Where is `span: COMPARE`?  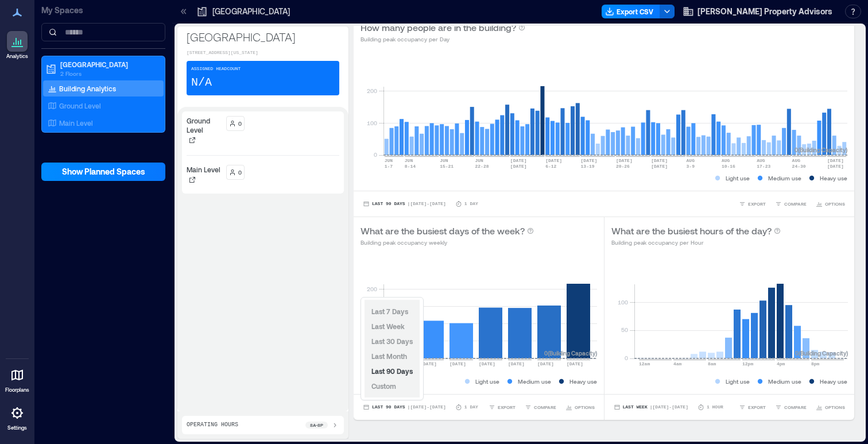
span: COMPARE is located at coordinates (795, 204).